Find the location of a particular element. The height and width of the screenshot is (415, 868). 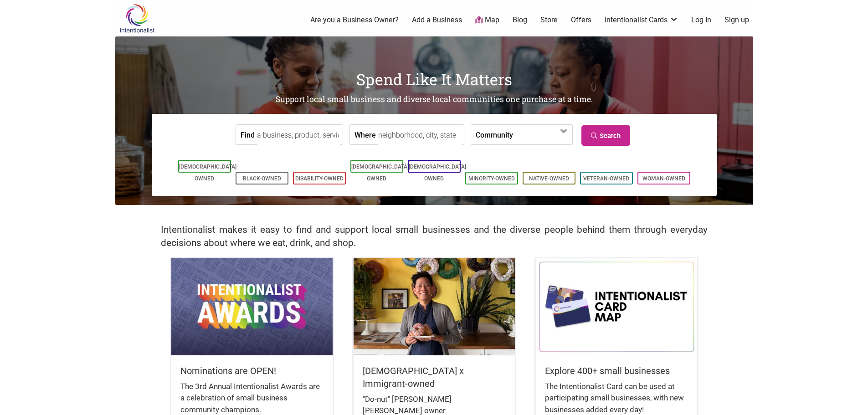

a: Log In is located at coordinates (701, 20).